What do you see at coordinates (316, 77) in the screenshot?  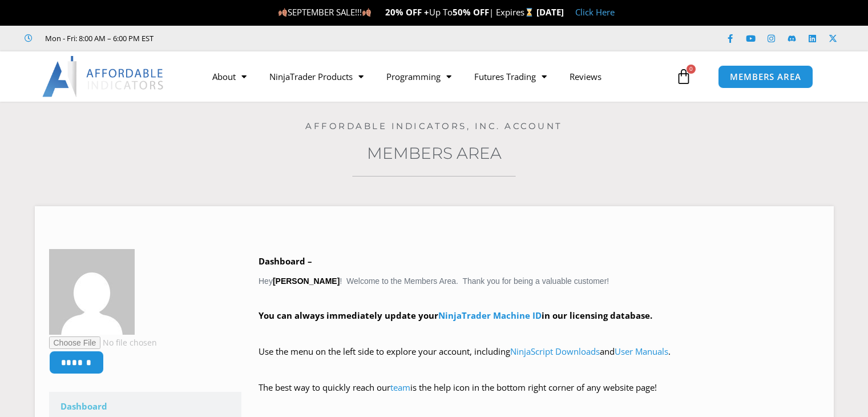 I see `a: NinjaTrader Products` at bounding box center [316, 77].